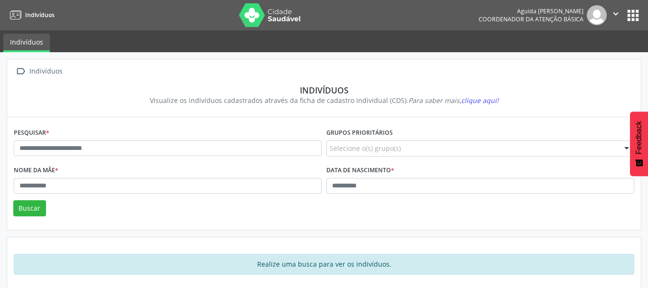 This screenshot has width=648, height=288. Describe the element at coordinates (365, 148) in the screenshot. I see `span: Selecione o(s) grupo(s)` at that location.